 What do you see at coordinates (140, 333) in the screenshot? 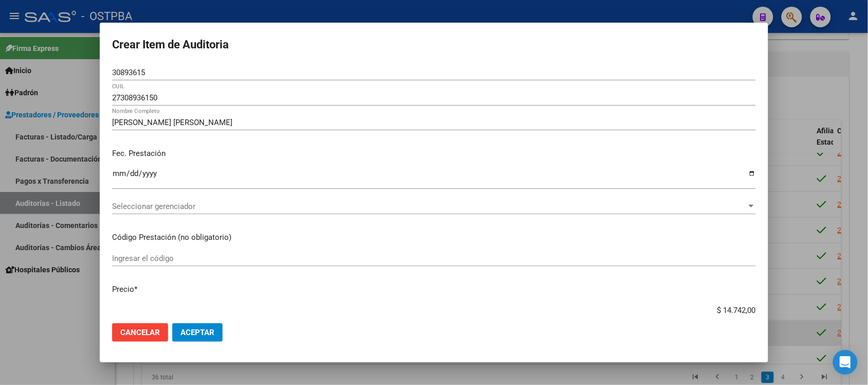
I see `button: Cancelar` at bounding box center [140, 333].